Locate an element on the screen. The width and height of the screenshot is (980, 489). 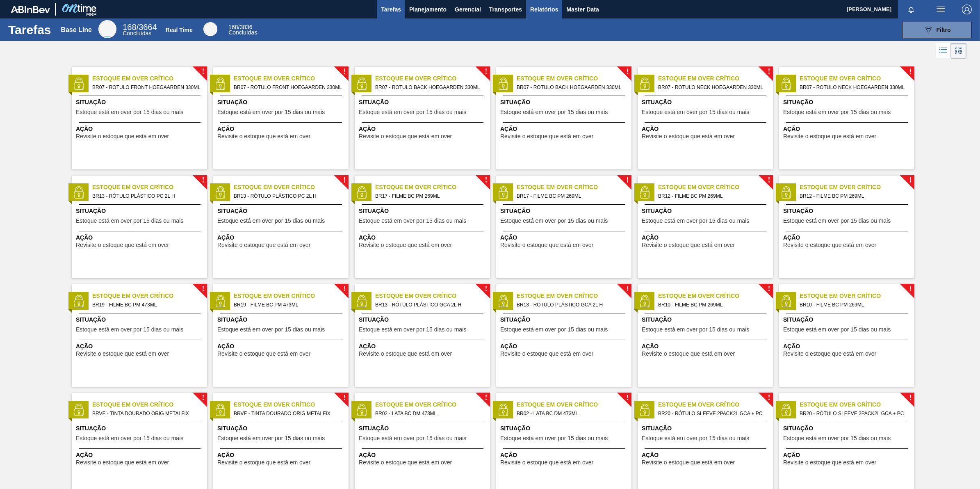
span: BR07 - ROTULO NECK HOEGAARDEN 330ML is located at coordinates (854, 87).